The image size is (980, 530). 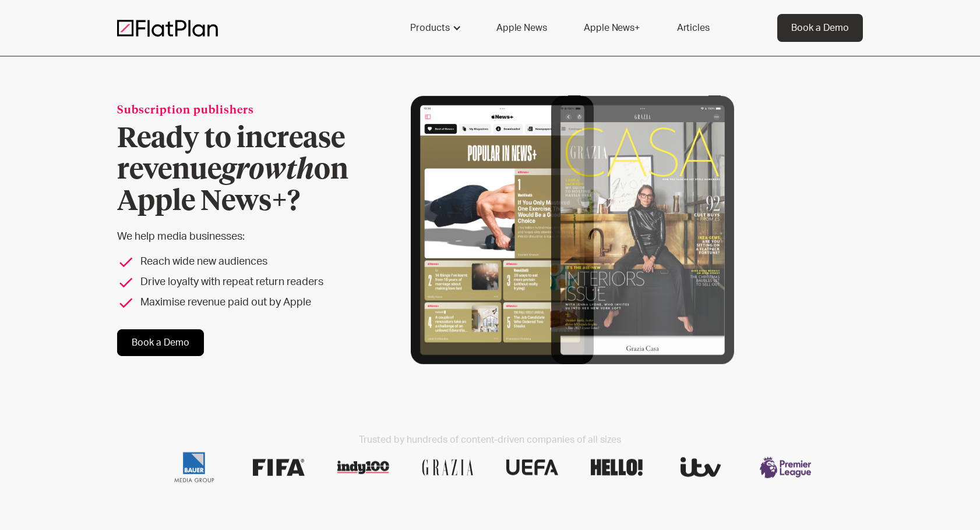 What do you see at coordinates (521, 28) in the screenshot?
I see `a: Apple News` at bounding box center [521, 28].